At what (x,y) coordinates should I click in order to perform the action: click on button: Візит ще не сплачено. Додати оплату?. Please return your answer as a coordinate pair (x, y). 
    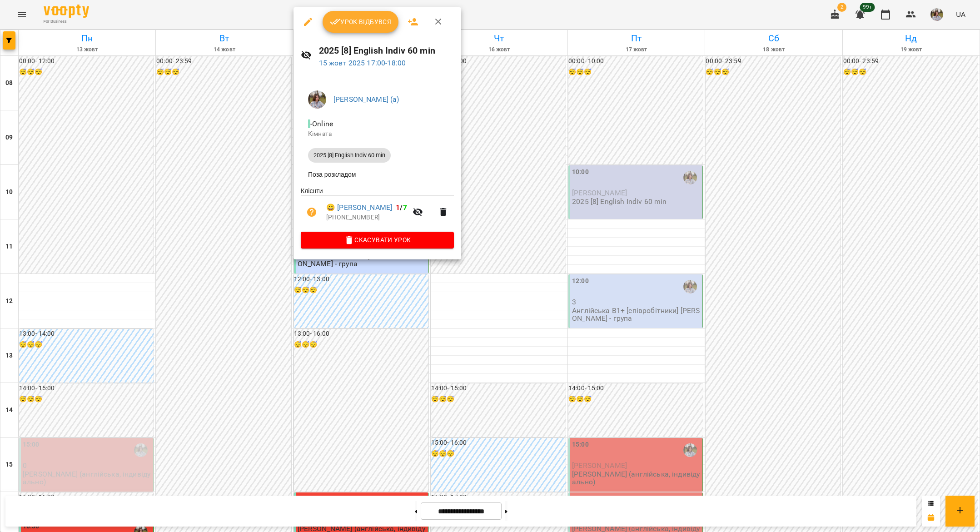
    Looking at the image, I should click on (311, 212).